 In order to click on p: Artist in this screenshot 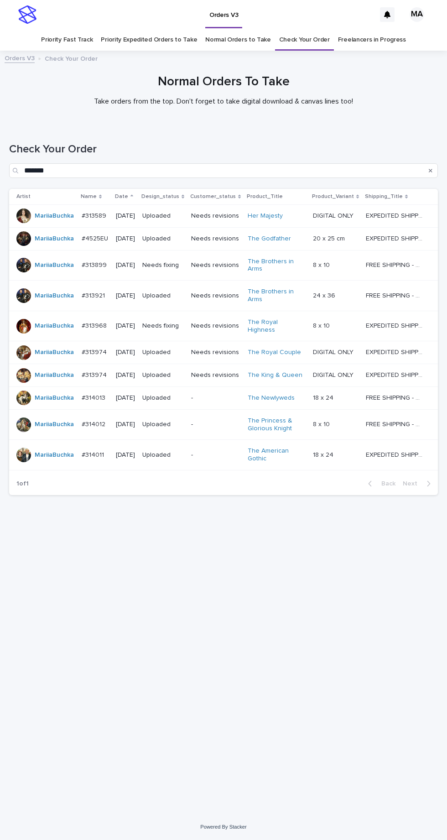, I will do `click(23, 197)`.